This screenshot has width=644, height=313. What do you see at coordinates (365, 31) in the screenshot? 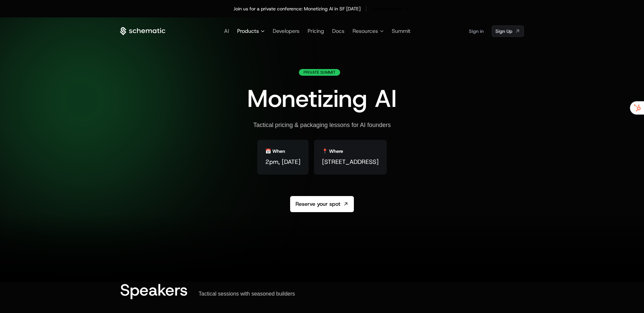
I see `span: Resources` at bounding box center [365, 31].